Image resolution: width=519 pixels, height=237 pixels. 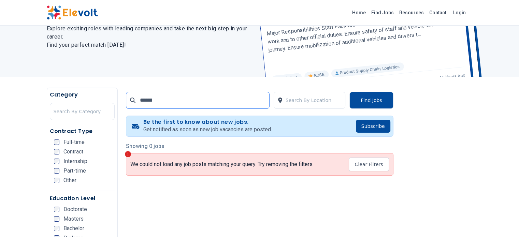 What do you see at coordinates (57, 219) in the screenshot?
I see `input: Masters` at bounding box center [57, 219].